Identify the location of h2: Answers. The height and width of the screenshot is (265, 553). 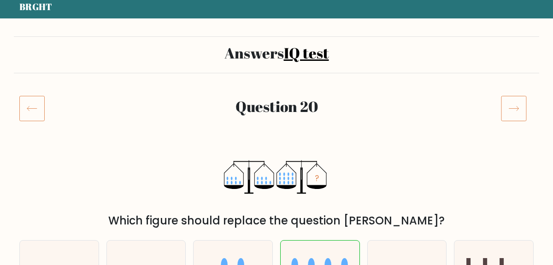
(277, 53).